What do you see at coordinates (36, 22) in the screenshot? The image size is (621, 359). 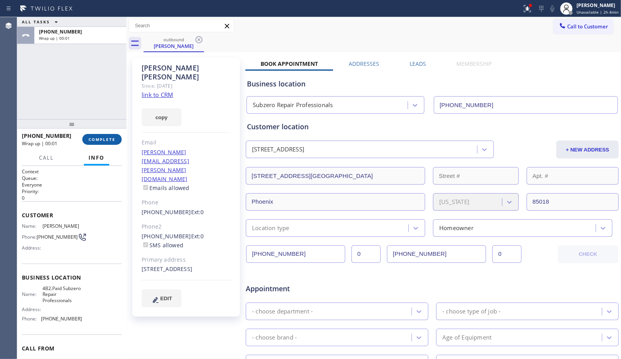 I see `span: ALL TASKS` at bounding box center [36, 22].